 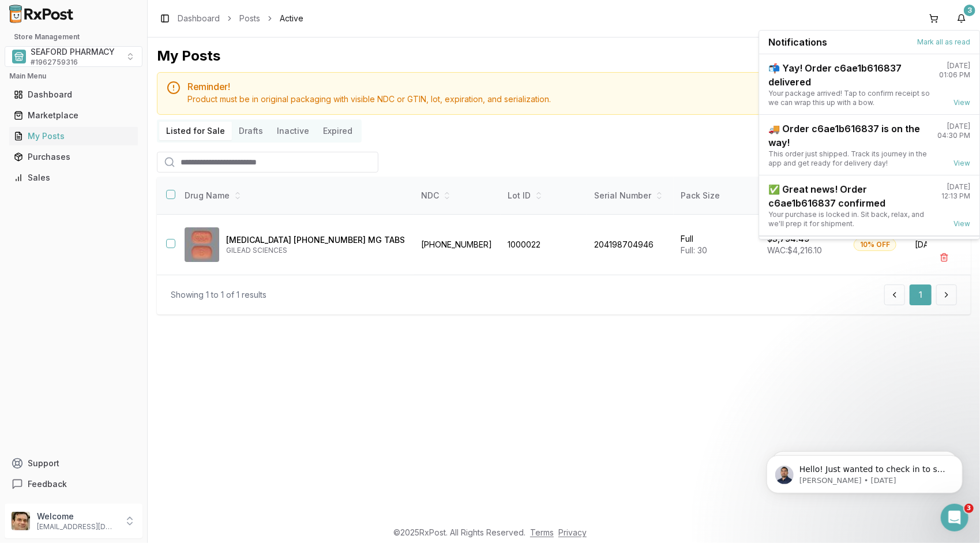 I want to click on button: 3, so click(x=962, y=18).